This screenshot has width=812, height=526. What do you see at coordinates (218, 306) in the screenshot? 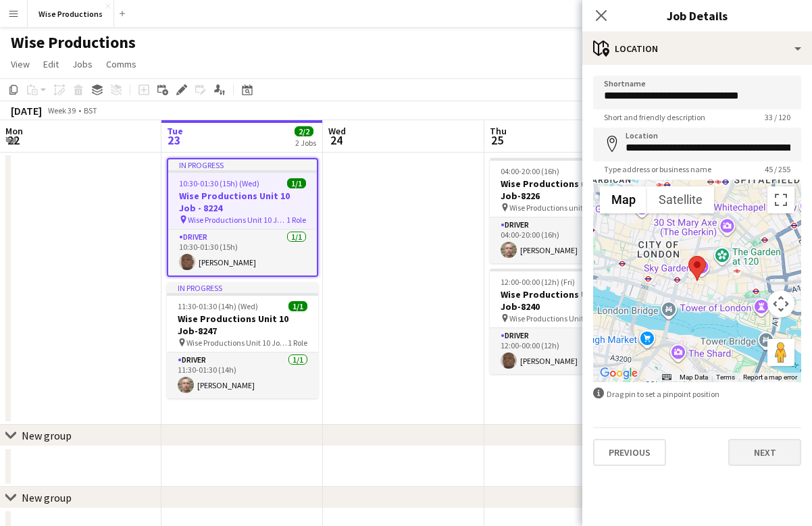
I see `span: 11:30-01:30 (14h) (Wed)` at bounding box center [218, 306].